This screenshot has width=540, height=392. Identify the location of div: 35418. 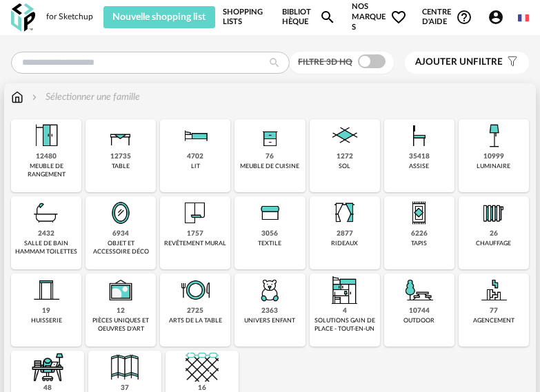
(419, 156).